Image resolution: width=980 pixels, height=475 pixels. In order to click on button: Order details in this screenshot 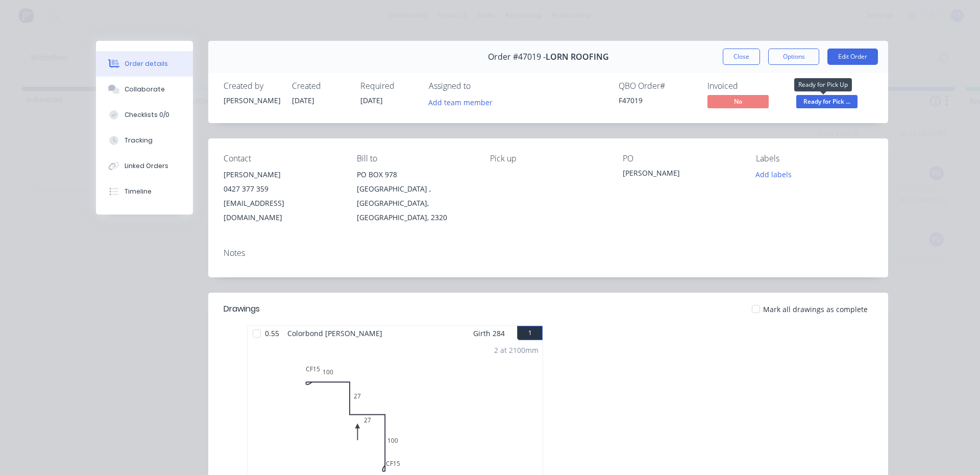, I will do `click(145, 64)`.